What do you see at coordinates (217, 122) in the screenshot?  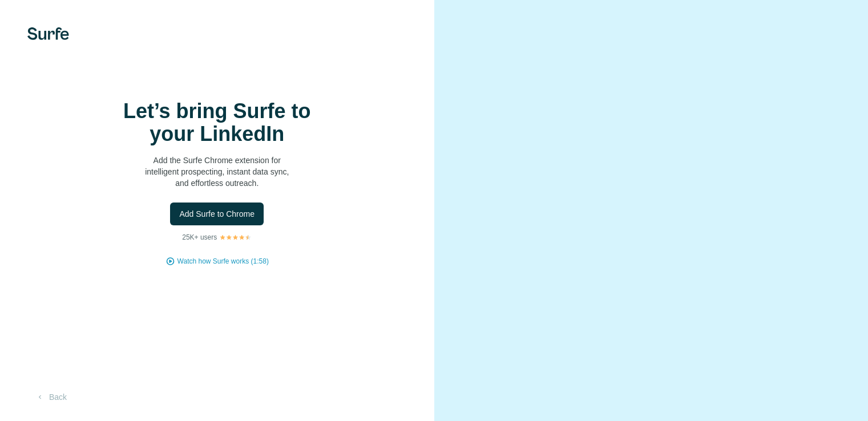 I see `h1: Let’s bring Surfe to your LinkedIn` at bounding box center [217, 122].